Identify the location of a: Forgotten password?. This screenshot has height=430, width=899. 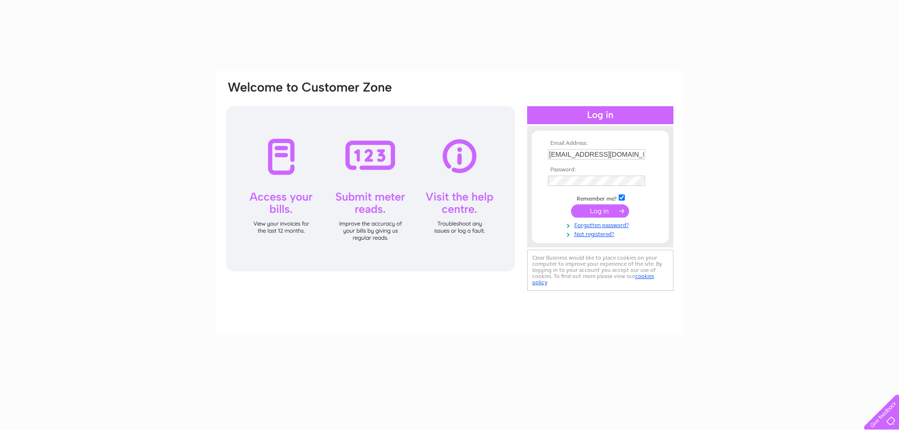
(602, 224).